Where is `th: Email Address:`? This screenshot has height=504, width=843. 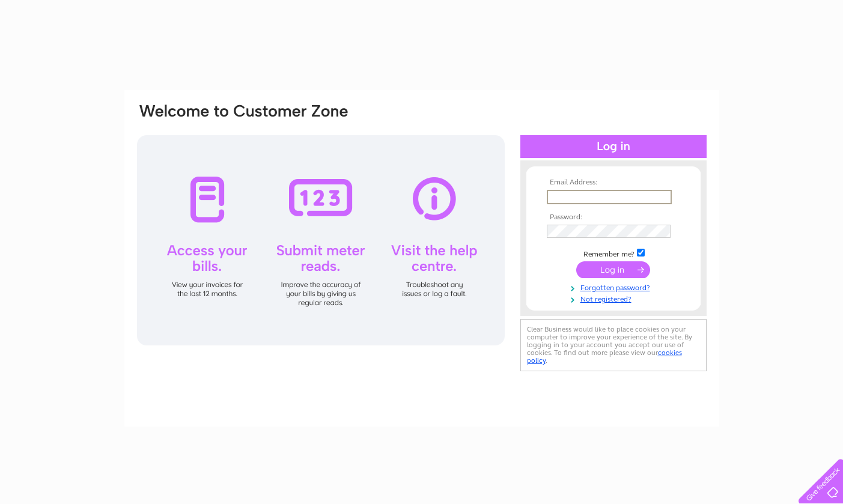
th: Email Address: is located at coordinates (613, 183).